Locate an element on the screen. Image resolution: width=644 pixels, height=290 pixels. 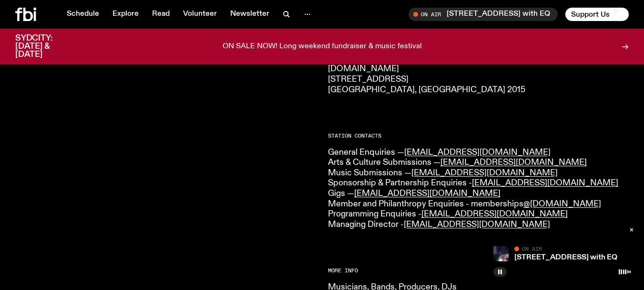
p: General Enquiries — Arts & Culture Submissions — Music Submissions — Sponsorship & Partnership En... is located at coordinates (479, 189).